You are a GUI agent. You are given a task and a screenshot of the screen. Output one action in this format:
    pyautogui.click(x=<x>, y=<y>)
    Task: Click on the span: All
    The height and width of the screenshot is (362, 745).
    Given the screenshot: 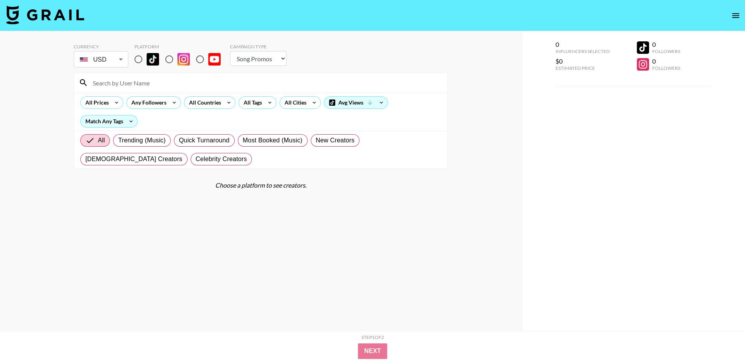 What is the action you would take?
    pyautogui.click(x=101, y=140)
    